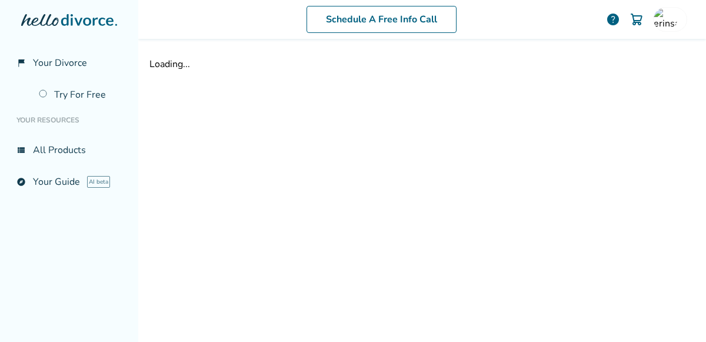 Image resolution: width=706 pixels, height=342 pixels. What do you see at coordinates (80, 95) in the screenshot?
I see `a: Try For Free` at bounding box center [80, 95].